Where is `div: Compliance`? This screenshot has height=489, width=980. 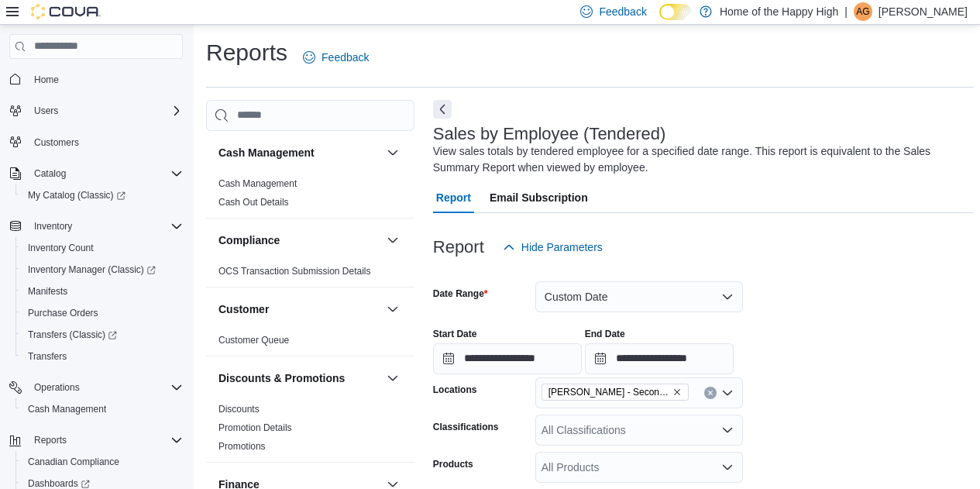 div: Compliance is located at coordinates (310, 275).